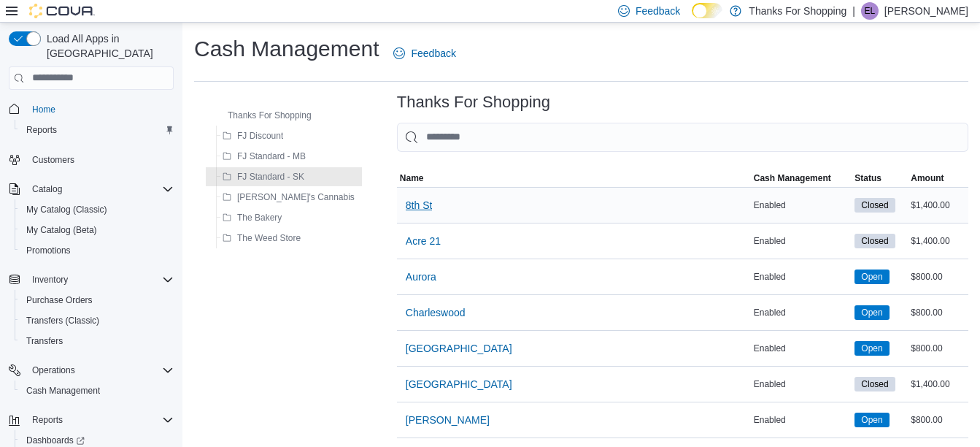 This screenshot has width=980, height=447. What do you see at coordinates (692, 19) in the screenshot?
I see `span: Dark Mode` at bounding box center [692, 19].